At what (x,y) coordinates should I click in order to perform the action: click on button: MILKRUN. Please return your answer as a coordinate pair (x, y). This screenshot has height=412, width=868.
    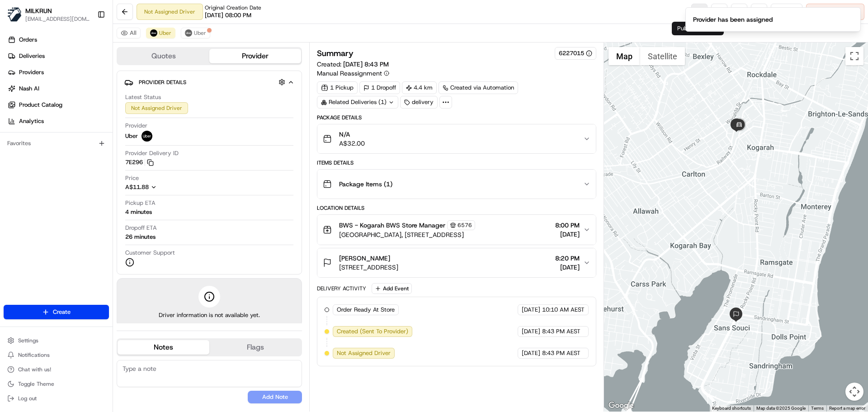
    Looking at the image, I should click on (38, 11).